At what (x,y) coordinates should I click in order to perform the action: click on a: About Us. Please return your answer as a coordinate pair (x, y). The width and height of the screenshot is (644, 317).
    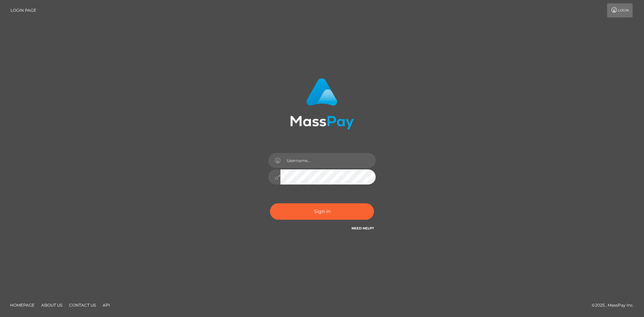
    Looking at the image, I should click on (51, 305).